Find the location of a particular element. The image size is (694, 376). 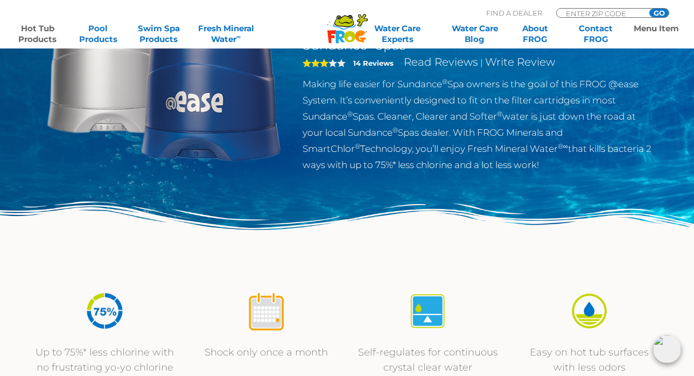

a: Water CareBlog is located at coordinates (475, 34).